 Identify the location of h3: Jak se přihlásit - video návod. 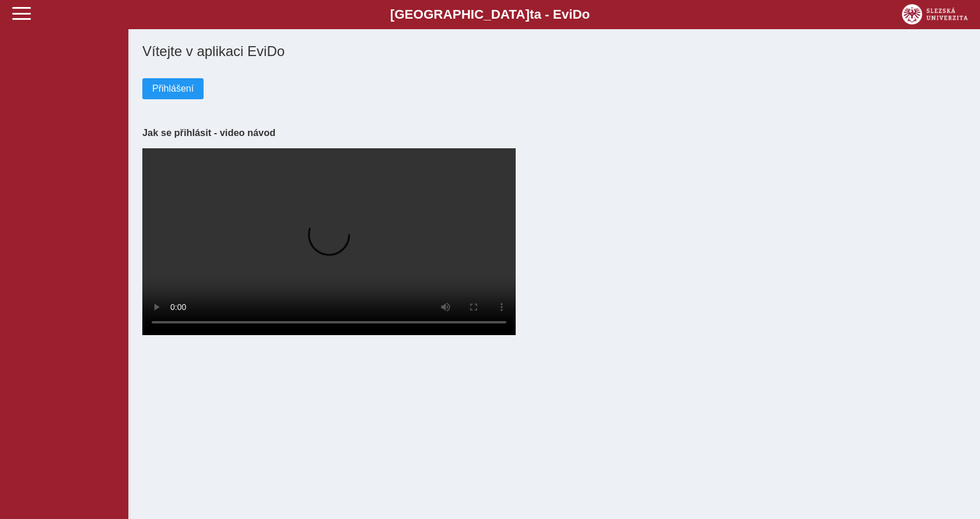
(554, 132).